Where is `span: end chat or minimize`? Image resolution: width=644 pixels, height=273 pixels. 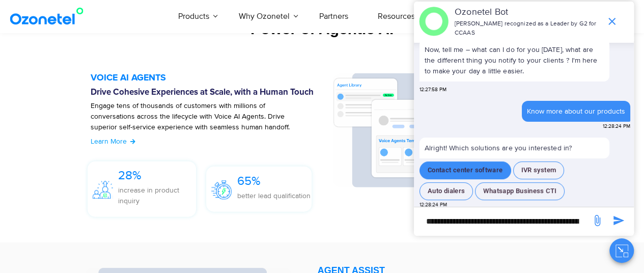
span: end chat or minimize is located at coordinates (612, 21).